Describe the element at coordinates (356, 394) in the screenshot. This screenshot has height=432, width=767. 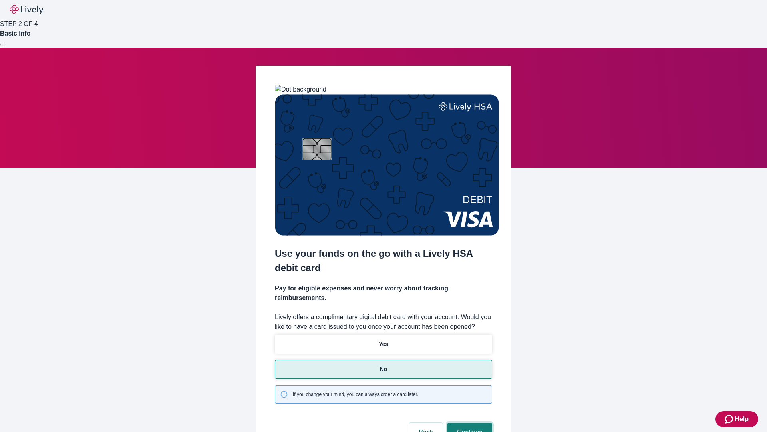
I see `span: If you change your mind, you can always order a card later.` at that location.